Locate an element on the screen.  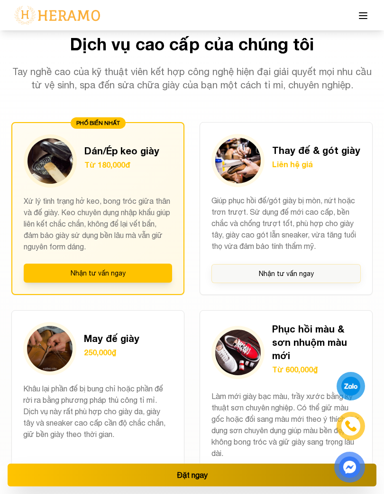
img: May đế giày is located at coordinates (50, 348).